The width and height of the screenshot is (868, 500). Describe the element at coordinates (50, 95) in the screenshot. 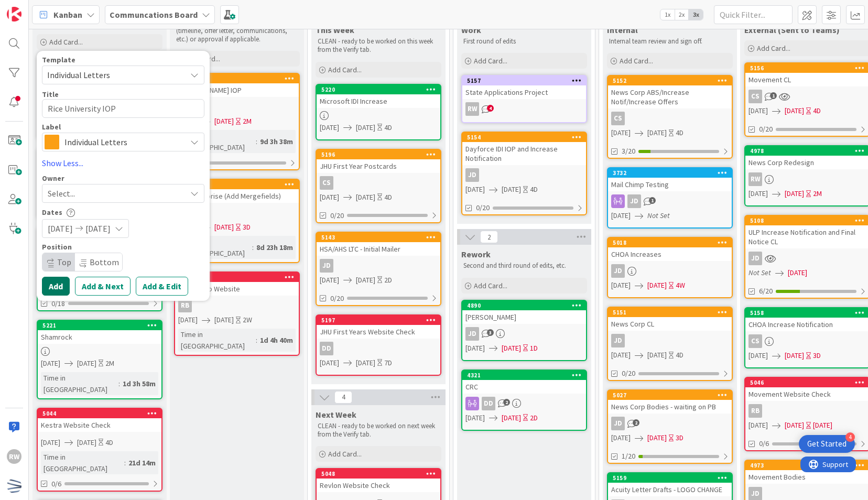

I see `label: Title` at that location.